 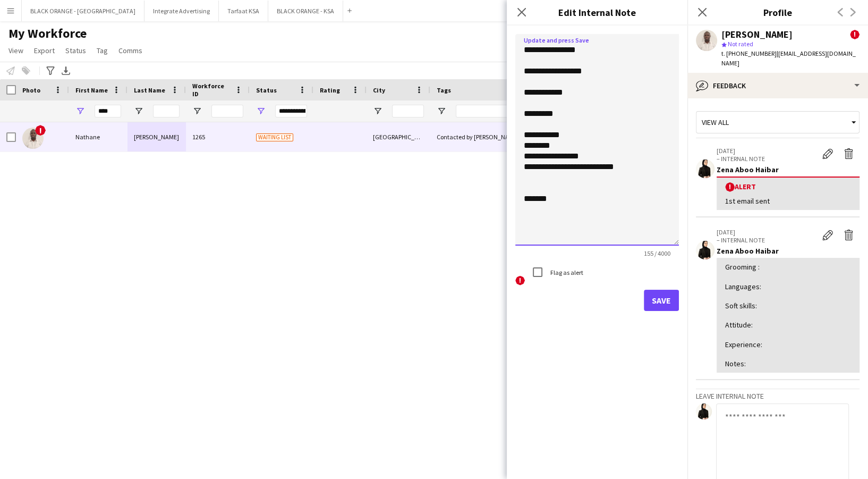 What do you see at coordinates (98, 136) in the screenshot?
I see `div: Nathane` at bounding box center [98, 136].